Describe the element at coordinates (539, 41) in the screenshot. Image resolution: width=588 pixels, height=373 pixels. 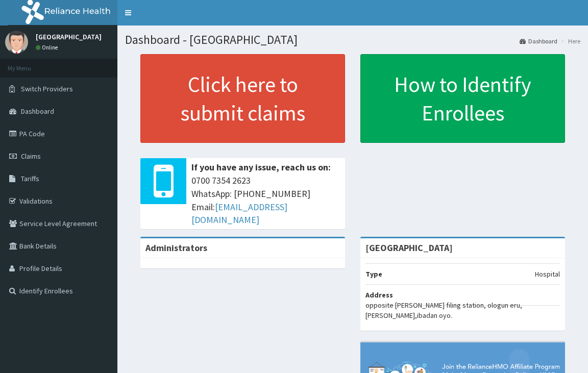
I see `a: Dashboard` at that location.